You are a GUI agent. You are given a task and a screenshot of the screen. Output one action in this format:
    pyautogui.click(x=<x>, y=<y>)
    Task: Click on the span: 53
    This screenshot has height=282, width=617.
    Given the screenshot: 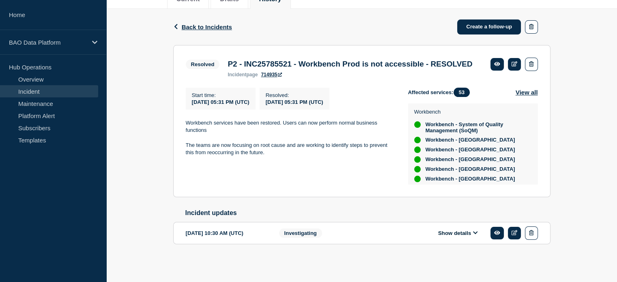 What is the action you would take?
    pyautogui.click(x=461, y=92)
    